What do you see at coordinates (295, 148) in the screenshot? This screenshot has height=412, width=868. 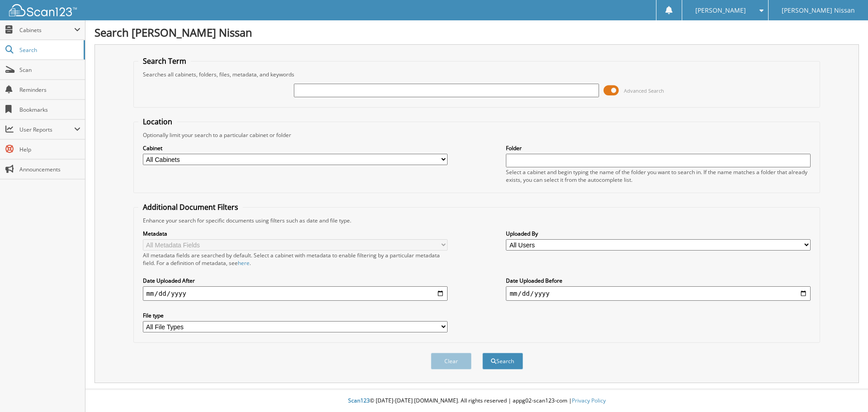 I see `label: Cabinet` at bounding box center [295, 148].